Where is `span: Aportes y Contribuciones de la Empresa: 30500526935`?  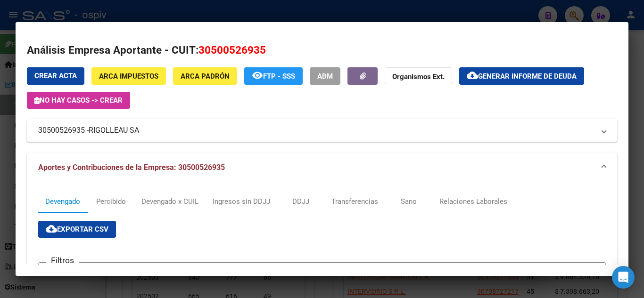
span: Aportes y Contribuciones de la Empresa: 30500526935 is located at coordinates (132, 167).